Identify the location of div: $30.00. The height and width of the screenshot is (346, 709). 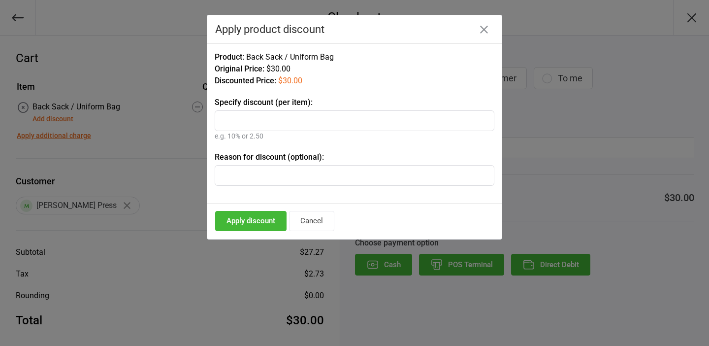
(355, 69).